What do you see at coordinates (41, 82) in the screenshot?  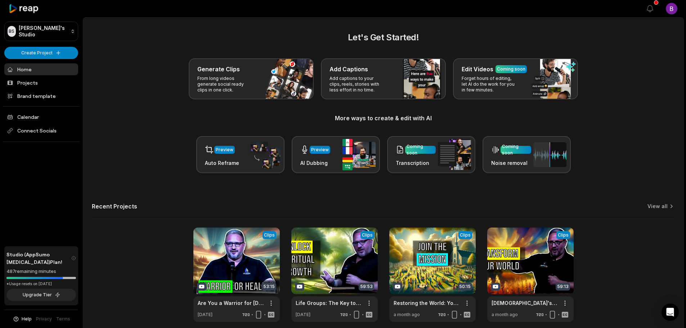 I see `a: Projects` at bounding box center [41, 82].